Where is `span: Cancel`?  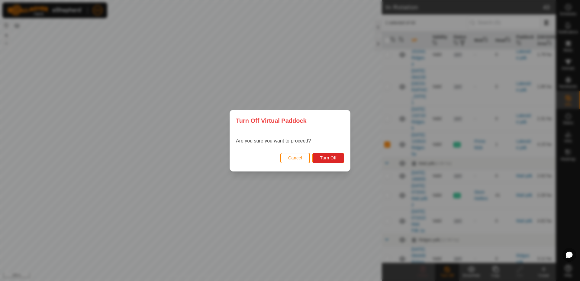
span: Cancel is located at coordinates (295, 158).